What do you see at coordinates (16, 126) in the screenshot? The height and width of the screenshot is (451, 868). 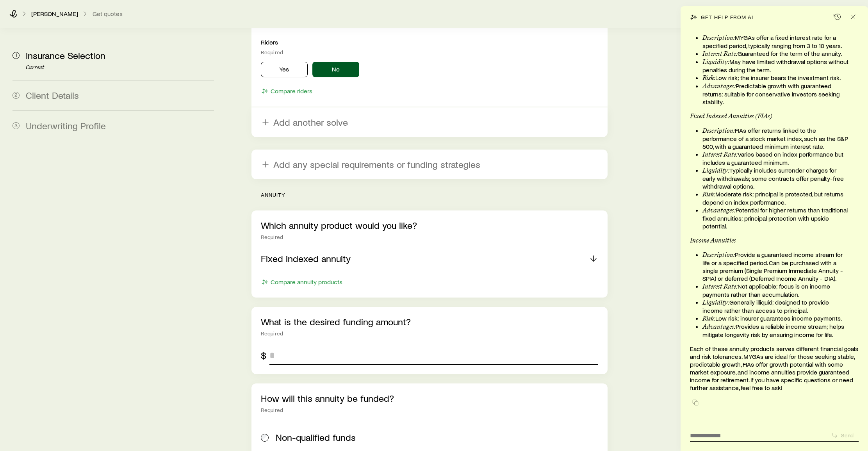 I see `span: 3` at bounding box center [16, 126].